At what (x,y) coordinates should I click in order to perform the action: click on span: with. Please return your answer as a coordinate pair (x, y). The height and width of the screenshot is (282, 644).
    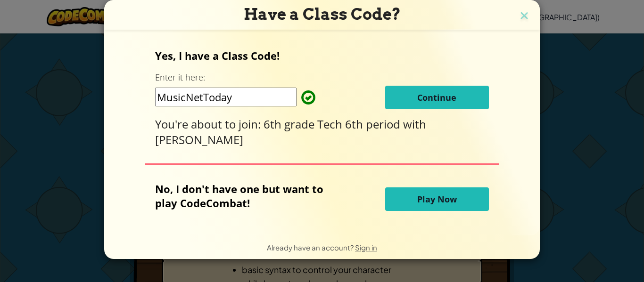
    Looking at the image, I should click on (414, 124).